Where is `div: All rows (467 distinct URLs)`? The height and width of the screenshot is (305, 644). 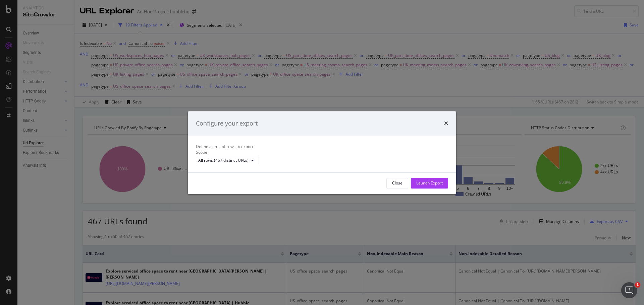 div: All rows (467 distinct URLs) is located at coordinates (224, 161).